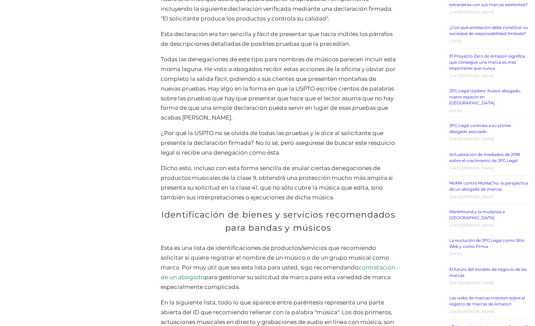  I want to click on a: JPG Legal contrata a su primer abogado asociado, so click(481, 128).